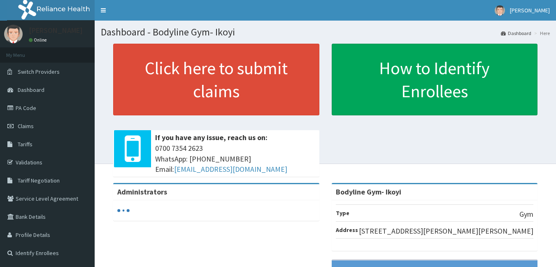 The image size is (556, 267). Describe the element at coordinates (526, 214) in the screenshot. I see `p: Gym` at that location.